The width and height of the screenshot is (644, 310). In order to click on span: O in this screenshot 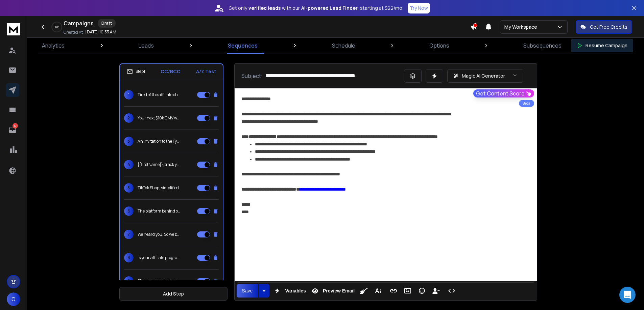, I will do `click(14, 299)`.